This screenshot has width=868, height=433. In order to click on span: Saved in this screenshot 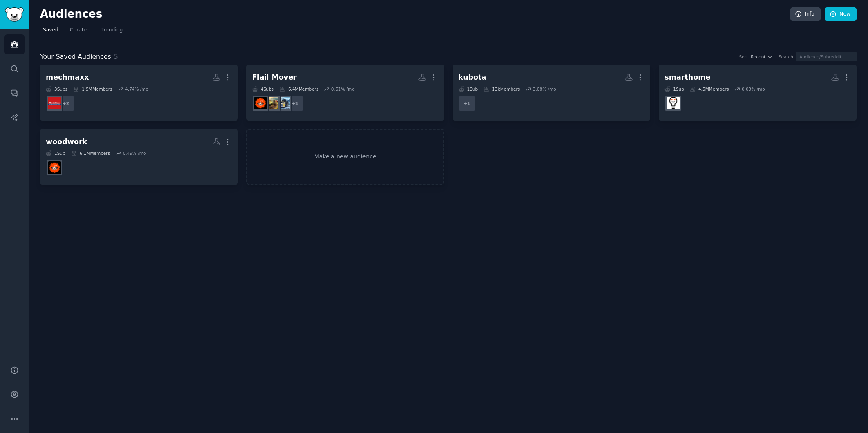, I will do `click(50, 30)`.